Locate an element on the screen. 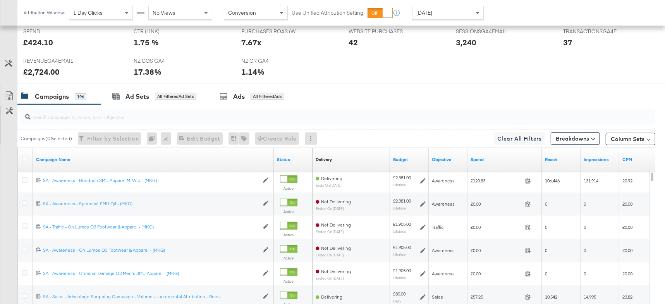  div: SA - Sales - Advantage Shopping Campaign - Volume + Incremental Attribution - Reels is located at coordinates (151, 297).